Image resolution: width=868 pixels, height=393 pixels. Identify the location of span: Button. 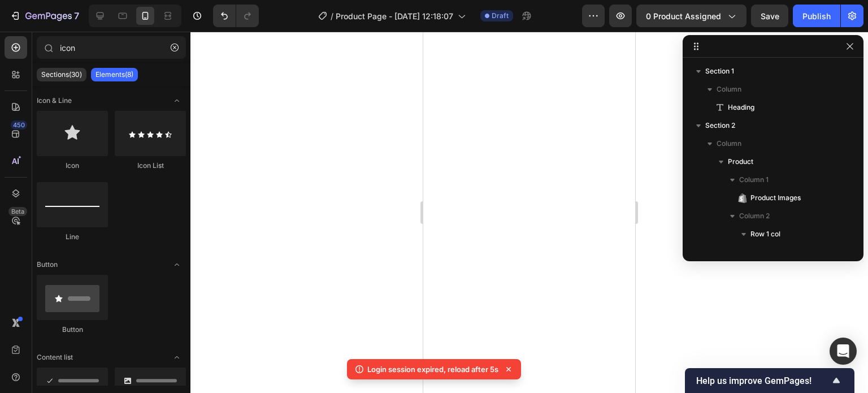
(47, 264).